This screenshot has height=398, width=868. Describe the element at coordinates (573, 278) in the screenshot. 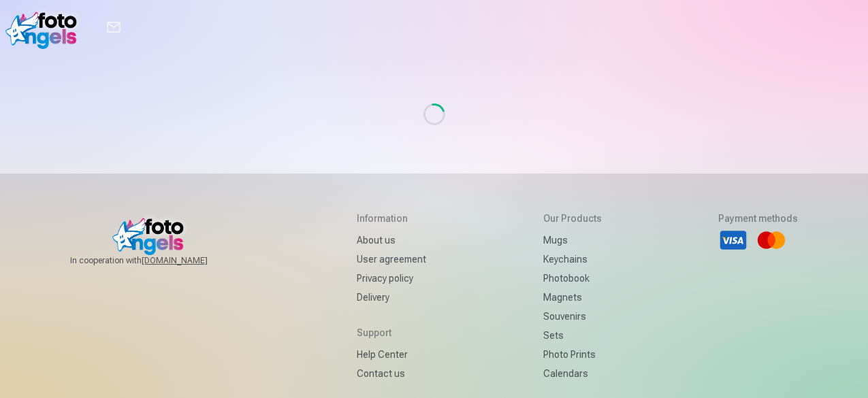

I see `a: Photobook` at that location.